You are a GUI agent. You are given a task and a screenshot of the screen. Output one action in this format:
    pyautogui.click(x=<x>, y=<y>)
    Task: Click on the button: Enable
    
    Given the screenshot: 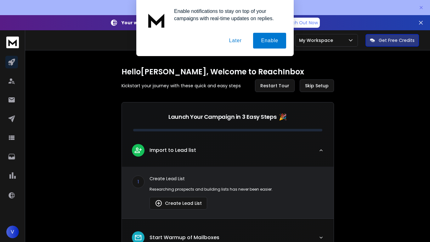 What is the action you would take?
    pyautogui.click(x=270, y=41)
    